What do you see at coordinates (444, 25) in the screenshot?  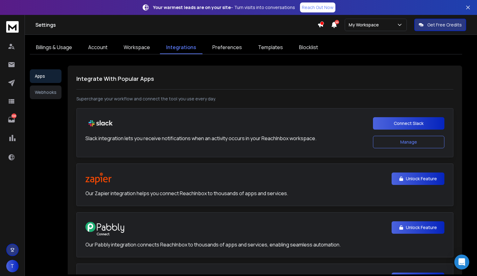 I see `p: Get Free Credits` at bounding box center [444, 25].